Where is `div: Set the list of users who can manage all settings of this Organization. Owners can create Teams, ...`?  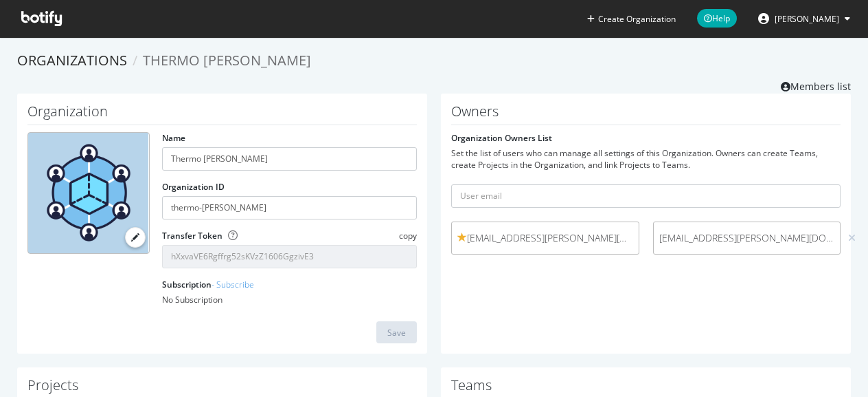
div: Set the list of users who can manage all settings of this Organization. Owners can create Teams, ... is located at coordinates (646, 159).